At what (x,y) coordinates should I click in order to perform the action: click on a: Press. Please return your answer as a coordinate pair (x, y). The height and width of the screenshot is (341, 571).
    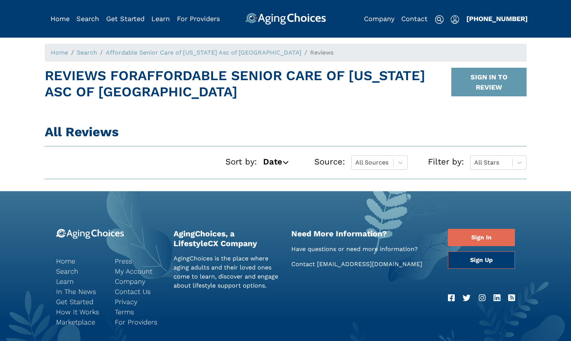
    Looking at the image, I should click on (139, 261).